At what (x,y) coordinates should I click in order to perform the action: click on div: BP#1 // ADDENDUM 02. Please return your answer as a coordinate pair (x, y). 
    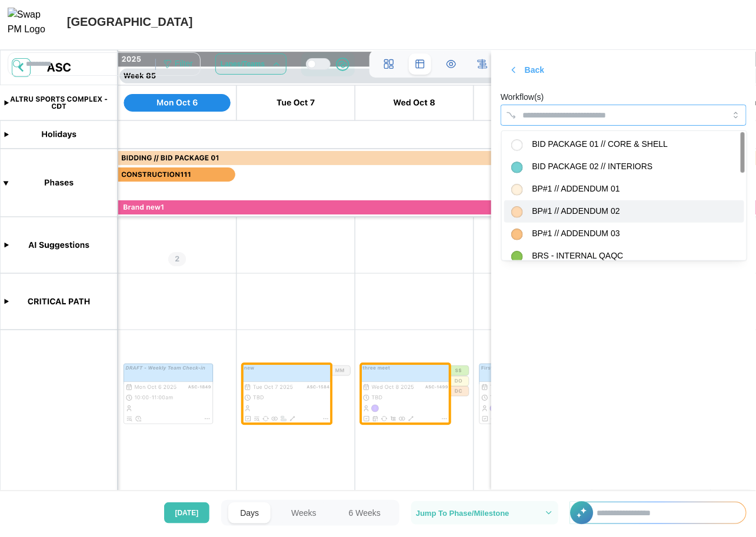
    Looking at the image, I should click on (576, 212).